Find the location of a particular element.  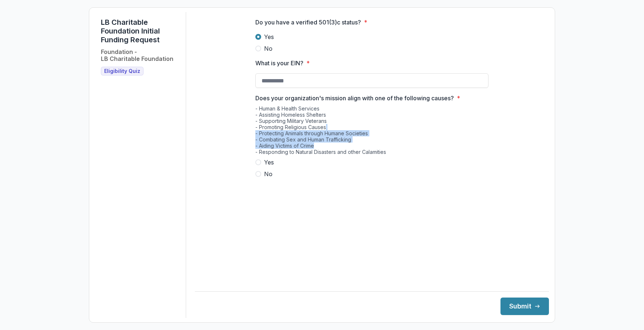

h1: LB Charitable Foundation Initial Funding Request is located at coordinates (140, 31).